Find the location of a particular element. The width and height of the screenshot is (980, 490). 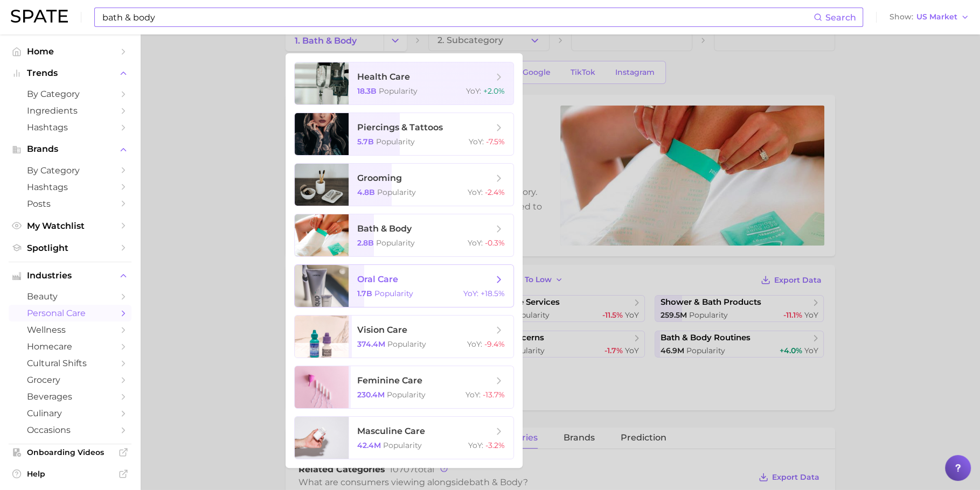

button: Brands is located at coordinates (70, 149).